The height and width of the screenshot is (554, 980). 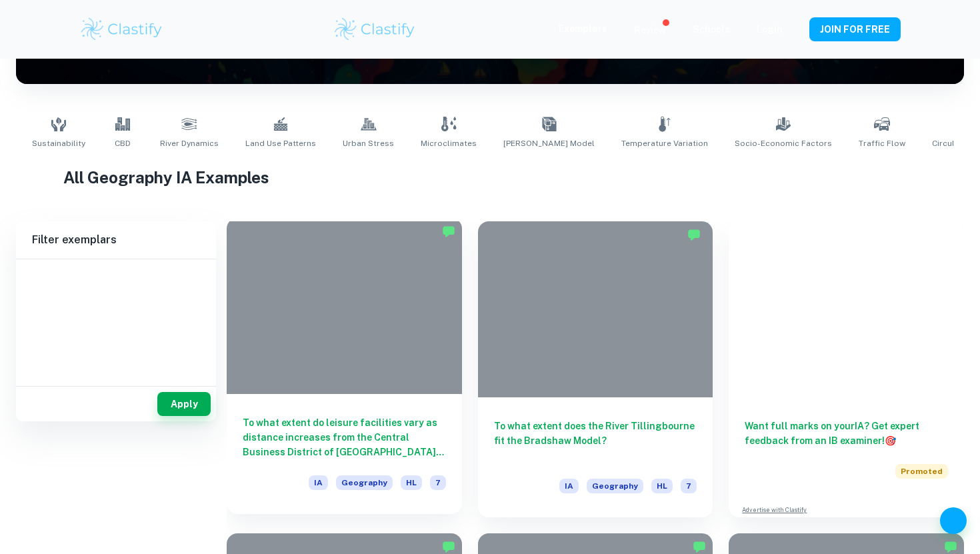 What do you see at coordinates (882, 144) in the screenshot?
I see `span: Traffic Flow` at bounding box center [882, 144].